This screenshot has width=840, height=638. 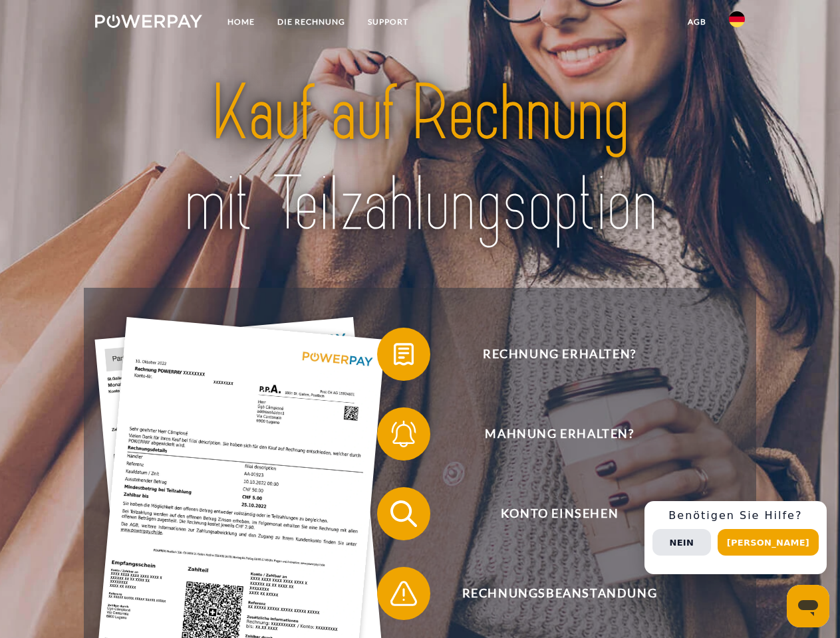 I want to click on button: Rechnungsbeanstandung, so click(x=550, y=594).